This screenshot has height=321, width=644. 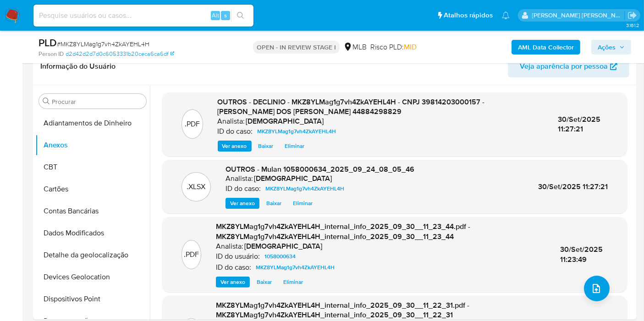 I want to click on b: Person ID, so click(x=51, y=54).